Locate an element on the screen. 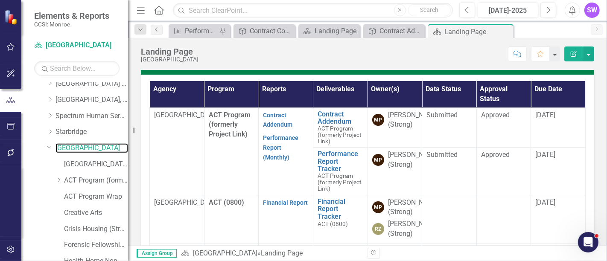 Image resolution: width=607 pixels, height=261 pixels. input: Search ClearPoint... is located at coordinates (313, 10).